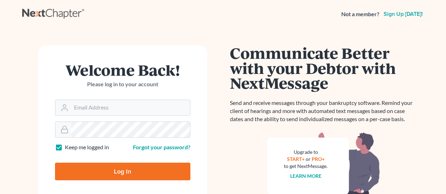 This screenshot has height=194, width=446. Describe the element at coordinates (130, 108) in the screenshot. I see `input: Email Address` at that location.